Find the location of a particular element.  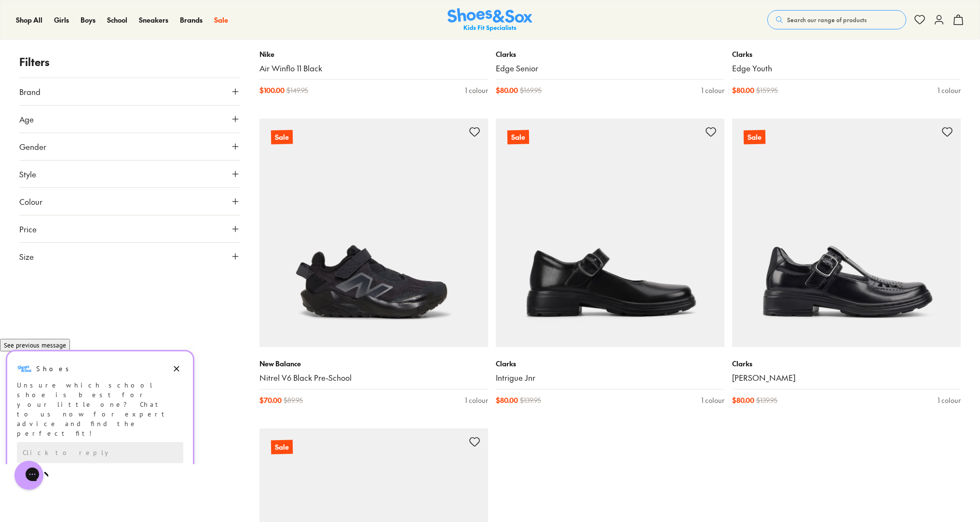

span: Sneakers is located at coordinates (153, 19).